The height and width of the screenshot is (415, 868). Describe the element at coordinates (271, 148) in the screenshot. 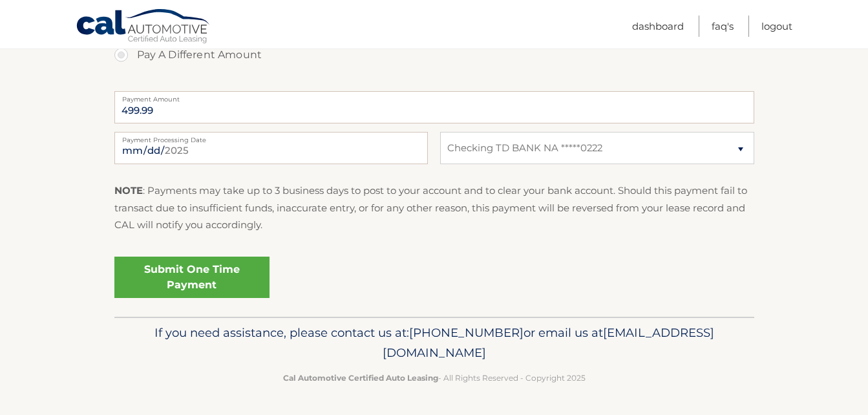

I see `input: Payment Date` at that location.